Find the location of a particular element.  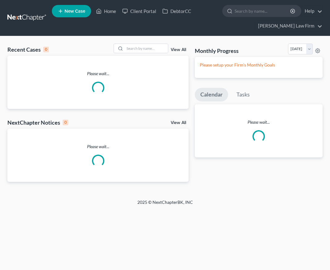

div: Recent Cases is located at coordinates (28, 49).